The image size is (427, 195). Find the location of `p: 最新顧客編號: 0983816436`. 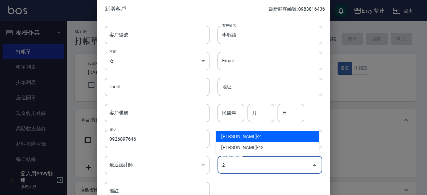

p: 最新顧客編號: 0983816436 is located at coordinates (296, 9).